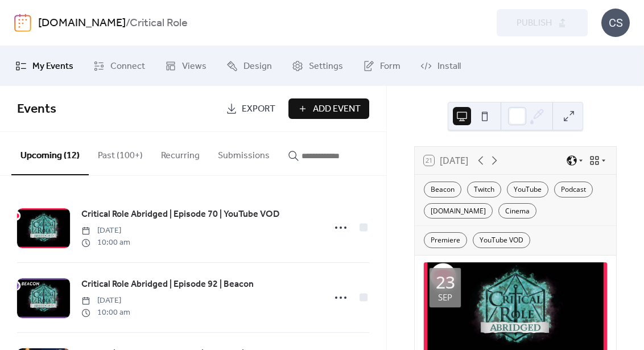 This screenshot has width=644, height=350. Describe the element at coordinates (573, 189) in the screenshot. I see `div: Podcast` at that location.